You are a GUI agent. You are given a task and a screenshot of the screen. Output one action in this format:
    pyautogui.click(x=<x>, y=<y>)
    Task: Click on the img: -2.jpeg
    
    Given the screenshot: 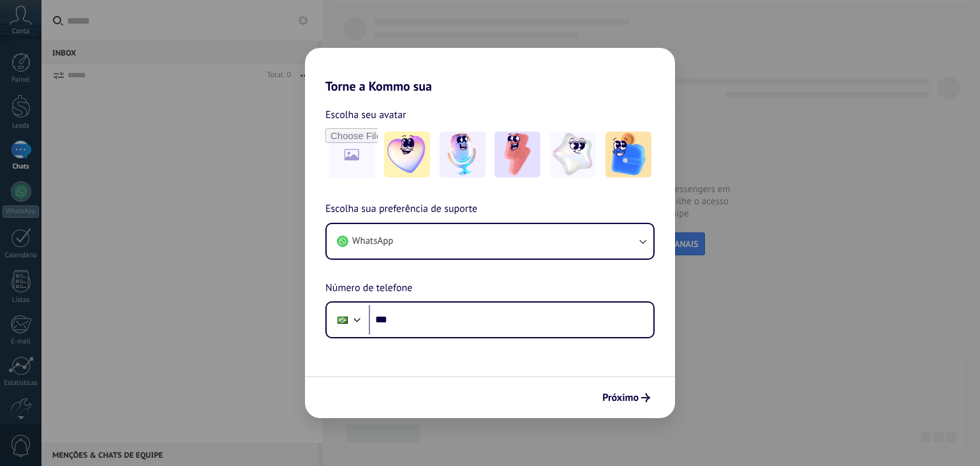 What is the action you would take?
    pyautogui.click(x=462, y=154)
    